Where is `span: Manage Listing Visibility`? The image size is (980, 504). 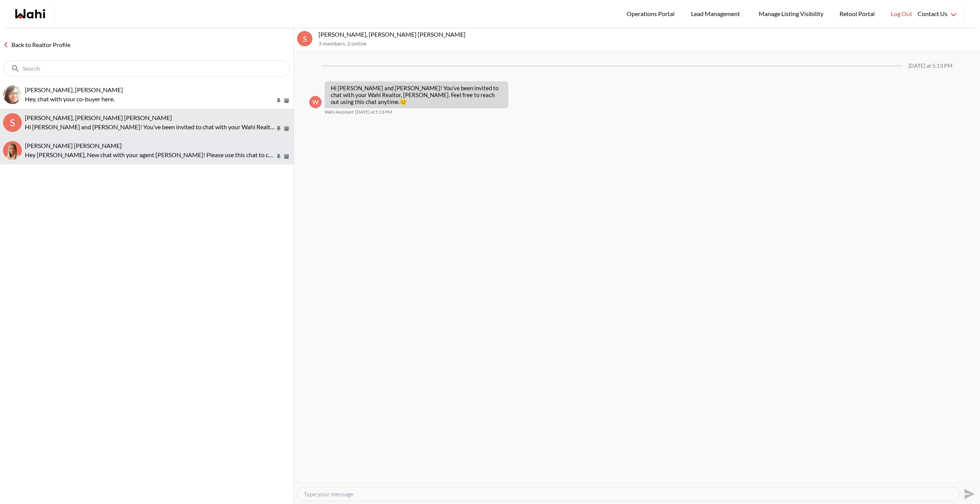 span: Manage Listing Visibility is located at coordinates (791, 14).